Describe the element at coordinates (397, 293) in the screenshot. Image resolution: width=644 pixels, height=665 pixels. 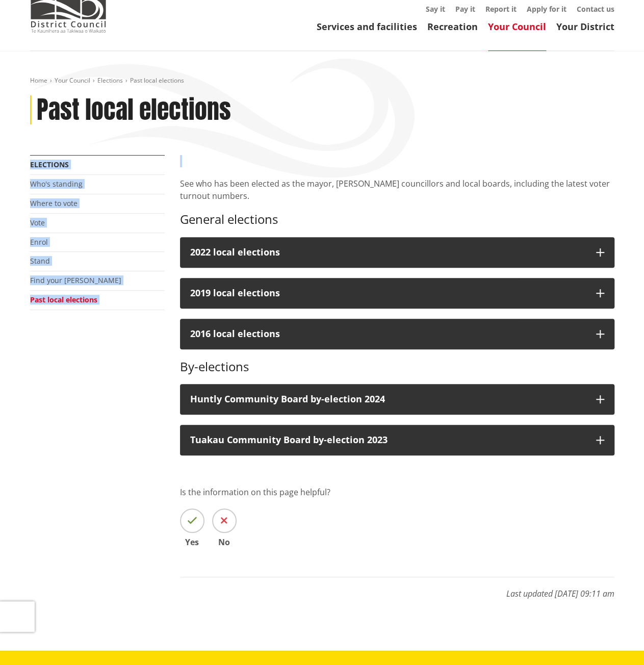
I see `button: 2019 local elections` at that location.